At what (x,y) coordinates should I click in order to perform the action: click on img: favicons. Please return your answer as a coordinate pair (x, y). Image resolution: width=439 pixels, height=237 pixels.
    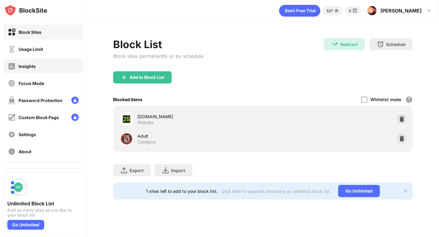
    Looking at the image, I should click on (126, 119).